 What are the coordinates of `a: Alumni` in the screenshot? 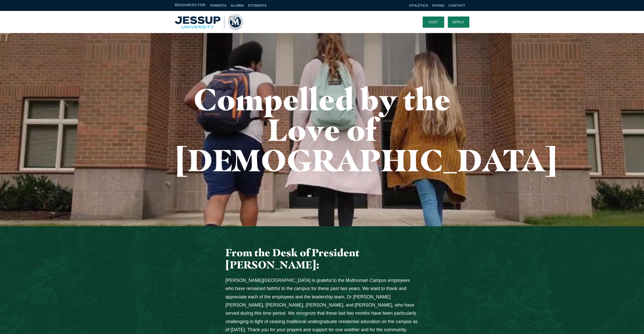 It's located at (237, 6).